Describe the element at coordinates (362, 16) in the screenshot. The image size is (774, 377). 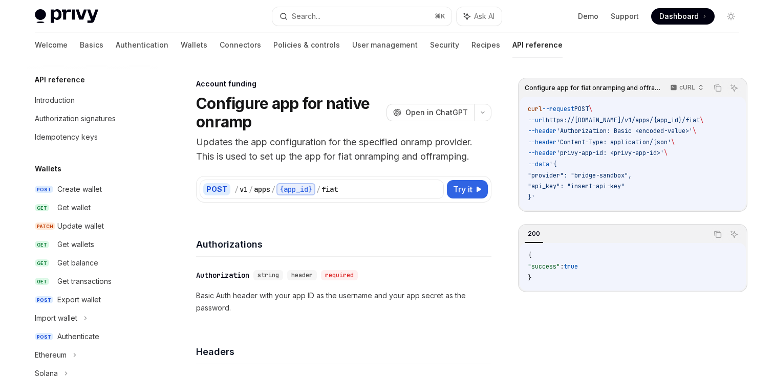
I see `button: Search...⌘K` at that location.